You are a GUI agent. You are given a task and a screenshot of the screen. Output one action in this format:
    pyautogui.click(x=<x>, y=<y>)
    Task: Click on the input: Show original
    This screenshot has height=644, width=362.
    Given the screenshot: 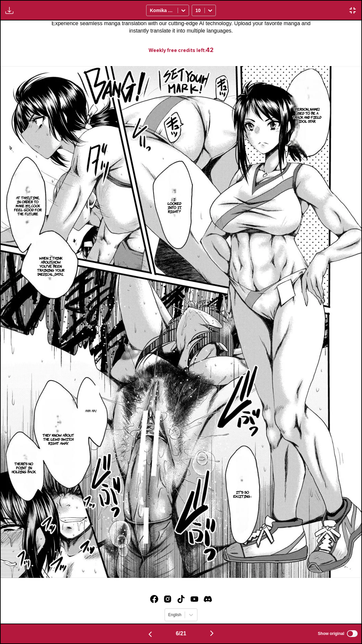 What is the action you would take?
    pyautogui.click(x=352, y=634)
    